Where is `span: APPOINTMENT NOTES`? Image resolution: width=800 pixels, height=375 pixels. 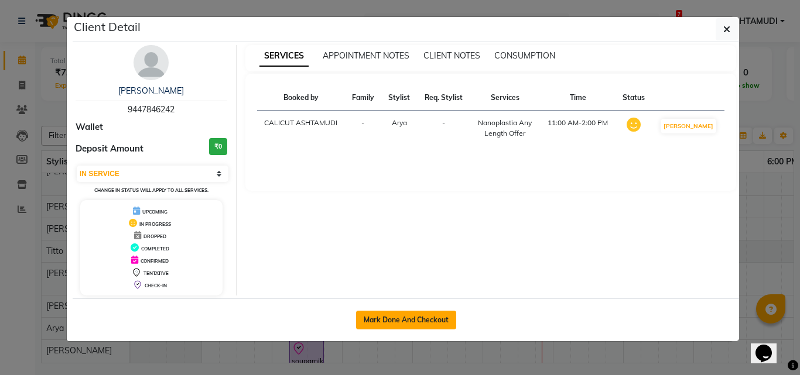 span: APPOINTMENT NOTES is located at coordinates (366, 56).